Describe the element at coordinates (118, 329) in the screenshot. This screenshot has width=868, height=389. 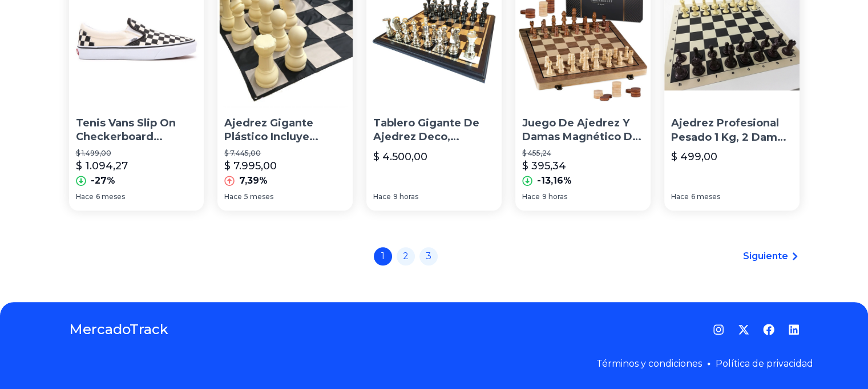
I see `a: MercadoTrack` at that location.